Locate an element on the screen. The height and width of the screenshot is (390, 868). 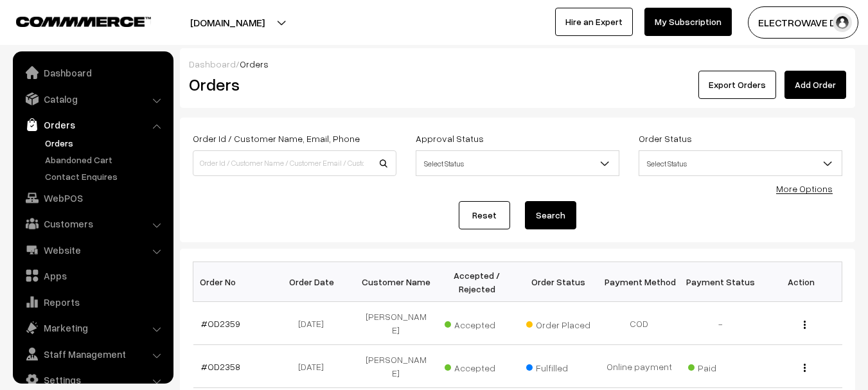
a: WebPOS is located at coordinates (93, 198).